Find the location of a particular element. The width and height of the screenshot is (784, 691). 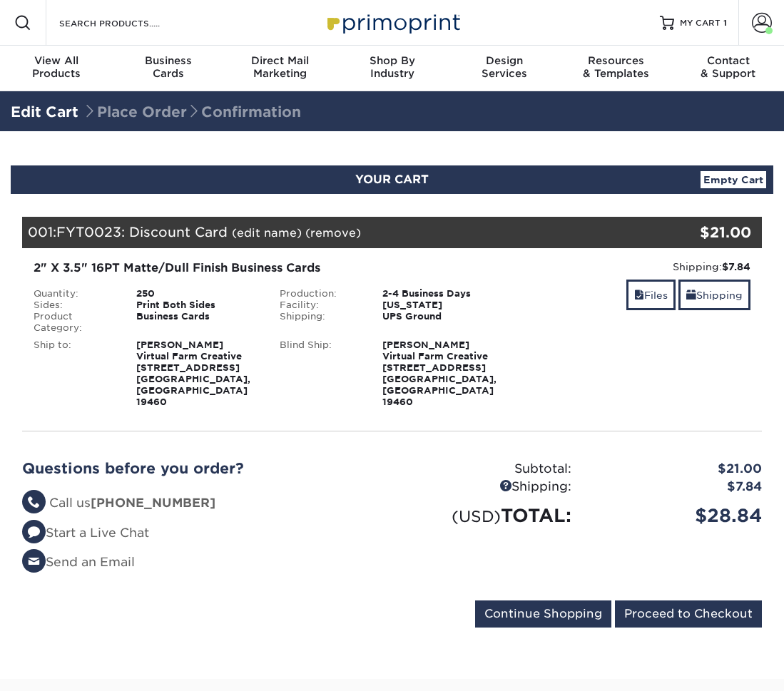

div: Production: is located at coordinates (320, 293).